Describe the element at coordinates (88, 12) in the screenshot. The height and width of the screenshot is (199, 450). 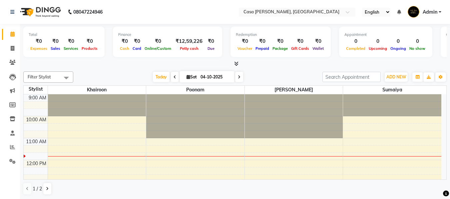
I see `b: 08047224946` at that location.